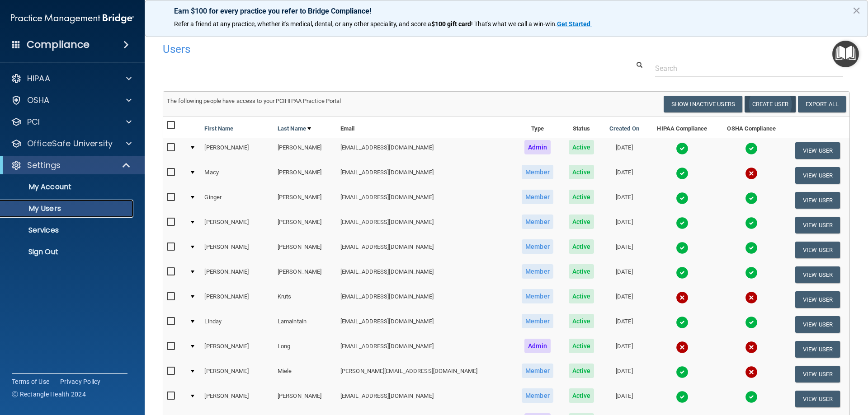 The height and width of the screenshot is (415, 868). Describe the element at coordinates (625, 129) in the screenshot. I see `a: Created On` at that location.